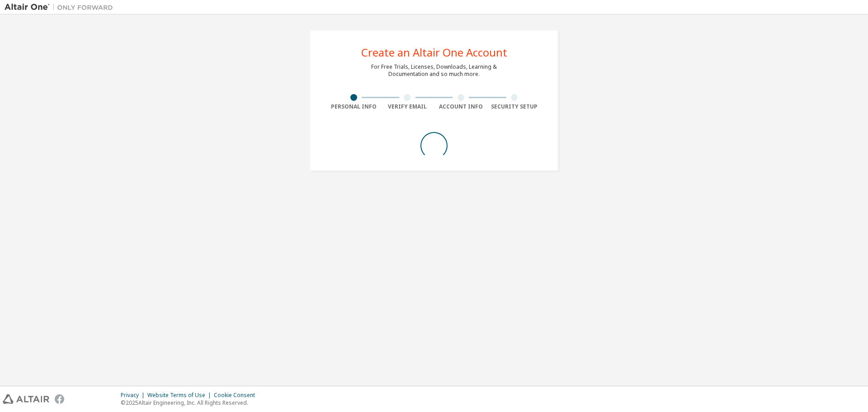  I want to click on div: Verify Email, so click(407, 107).